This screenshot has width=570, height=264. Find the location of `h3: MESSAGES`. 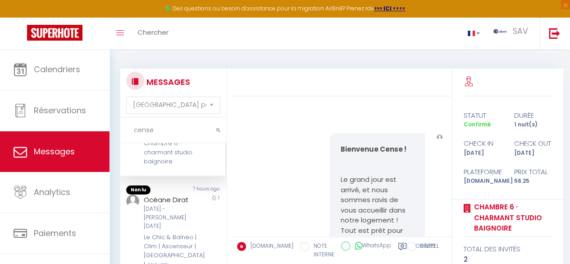

h3: MESSAGES is located at coordinates (167, 82).